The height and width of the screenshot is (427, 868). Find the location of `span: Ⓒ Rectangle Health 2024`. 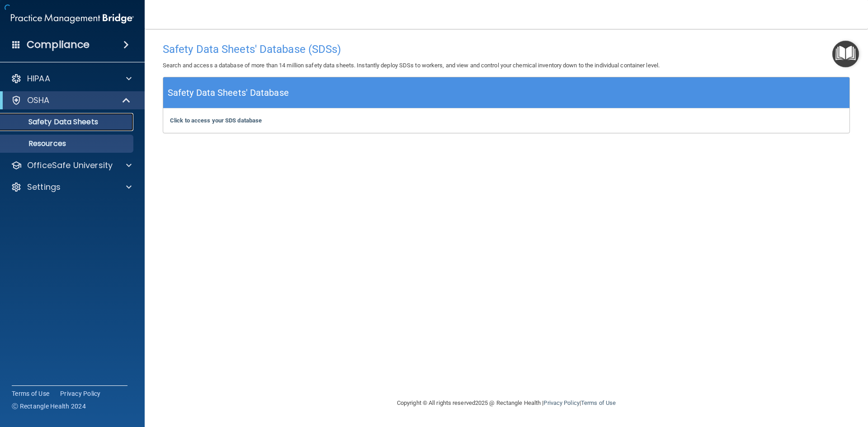

span: Ⓒ Rectangle Health 2024 is located at coordinates (49, 406).